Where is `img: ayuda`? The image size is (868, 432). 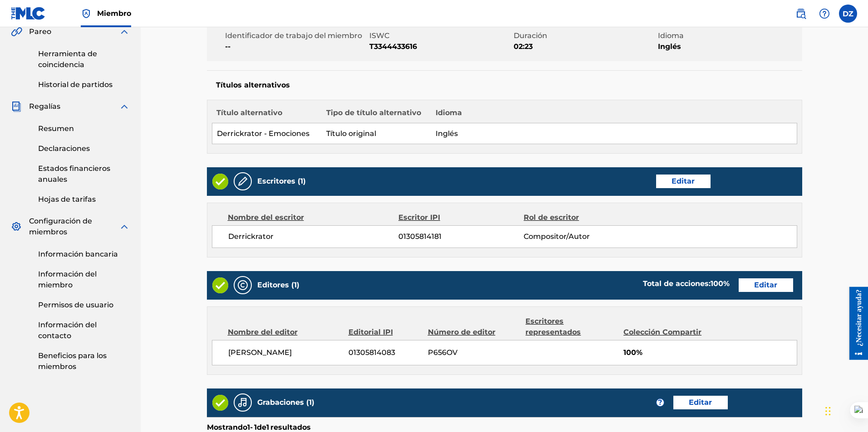 img: ayuda is located at coordinates (824, 14).